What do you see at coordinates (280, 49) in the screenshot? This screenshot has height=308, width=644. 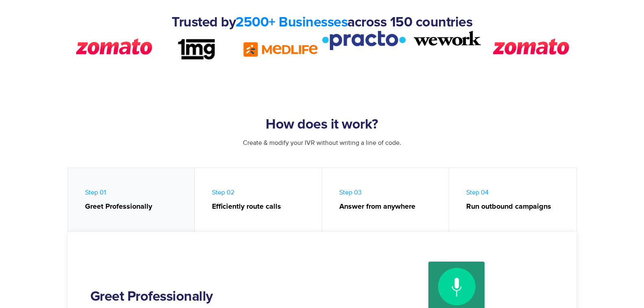 I see `img: medlife` at bounding box center [280, 49].